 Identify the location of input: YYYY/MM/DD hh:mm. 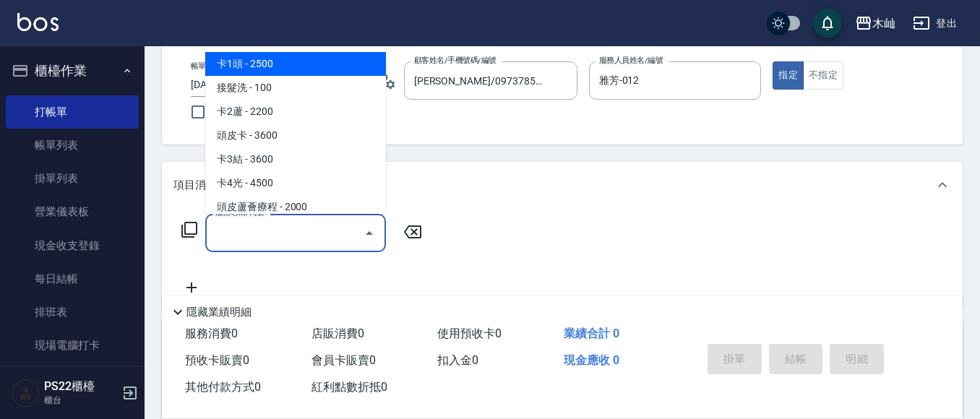
(261, 85).